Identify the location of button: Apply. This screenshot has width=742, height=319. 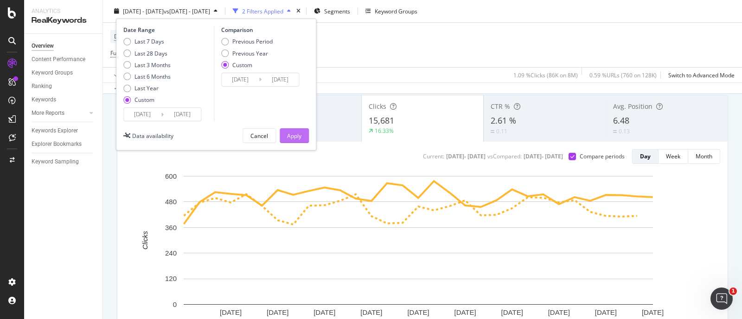
(294, 136).